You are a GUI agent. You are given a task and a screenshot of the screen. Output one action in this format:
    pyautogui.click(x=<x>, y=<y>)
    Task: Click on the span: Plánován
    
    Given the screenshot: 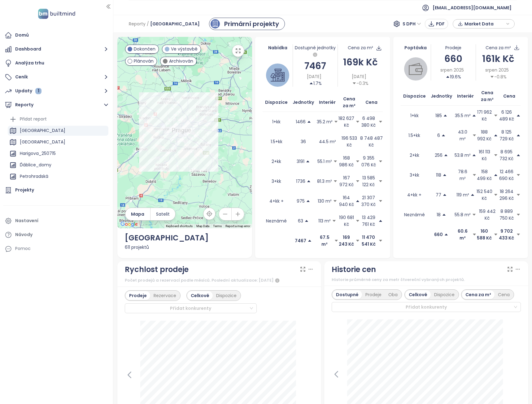 What is the action you would take?
    pyautogui.click(x=144, y=61)
    